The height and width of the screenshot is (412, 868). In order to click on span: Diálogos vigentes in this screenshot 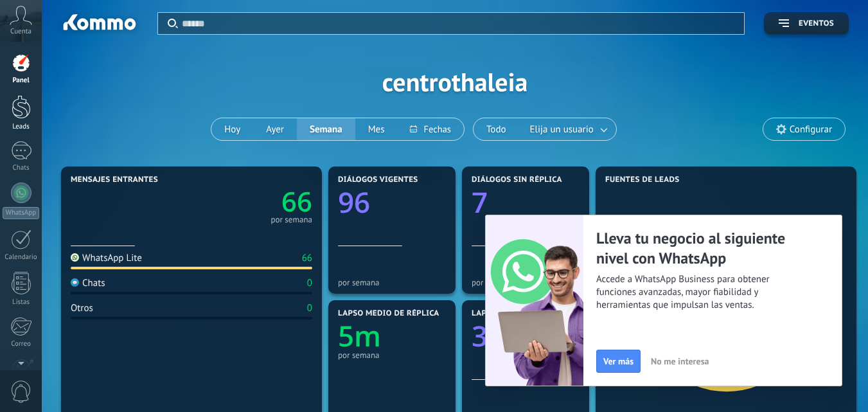, I will do `click(378, 180)`.